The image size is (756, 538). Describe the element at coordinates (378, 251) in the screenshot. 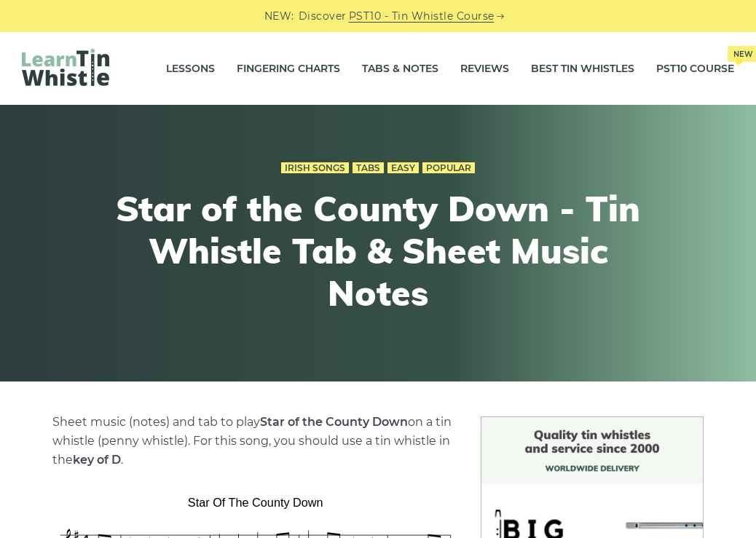

I see `h1: Star of the County Down - Tin Whistle Tab & Sheet Music Notes` at that location.